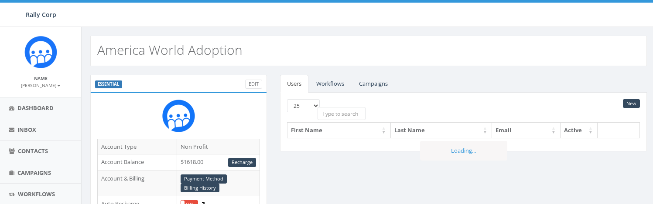  I want to click on td: Account & Billing, so click(137, 184).